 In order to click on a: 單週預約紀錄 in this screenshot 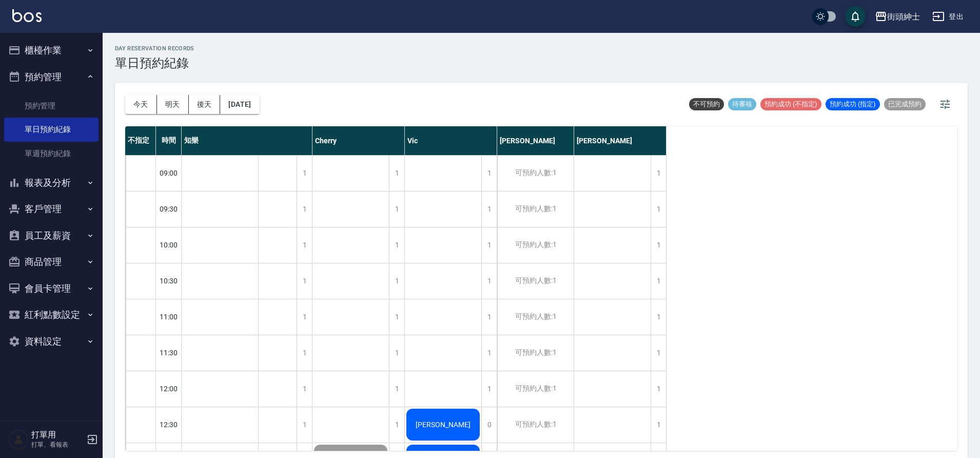, I will do `click(51, 153)`.